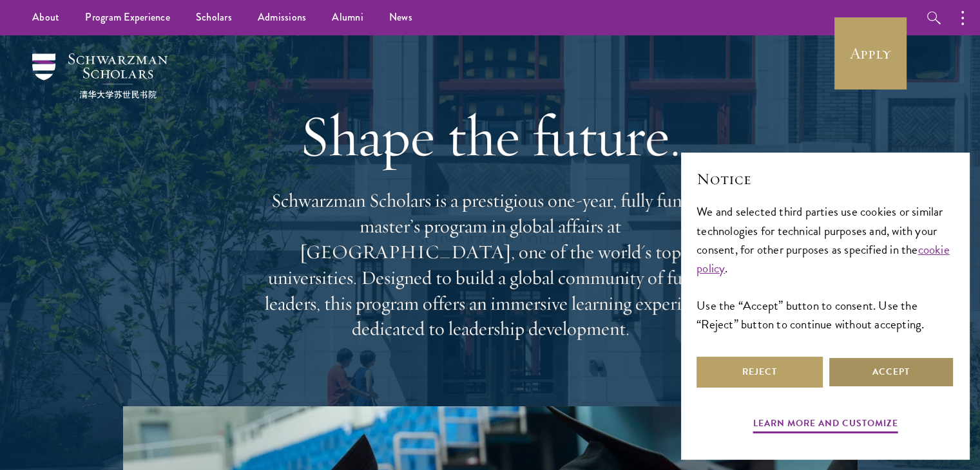 The width and height of the screenshot is (980, 470). I want to click on div: We and selected third parties use cookies or similar technologies for technical purposes and, wit..., so click(825, 267).